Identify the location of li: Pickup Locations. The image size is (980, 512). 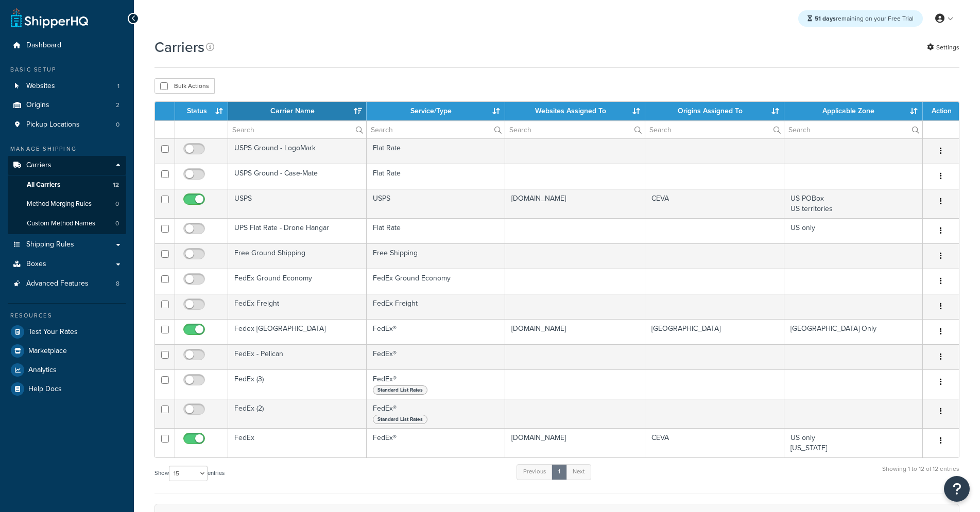
(67, 125).